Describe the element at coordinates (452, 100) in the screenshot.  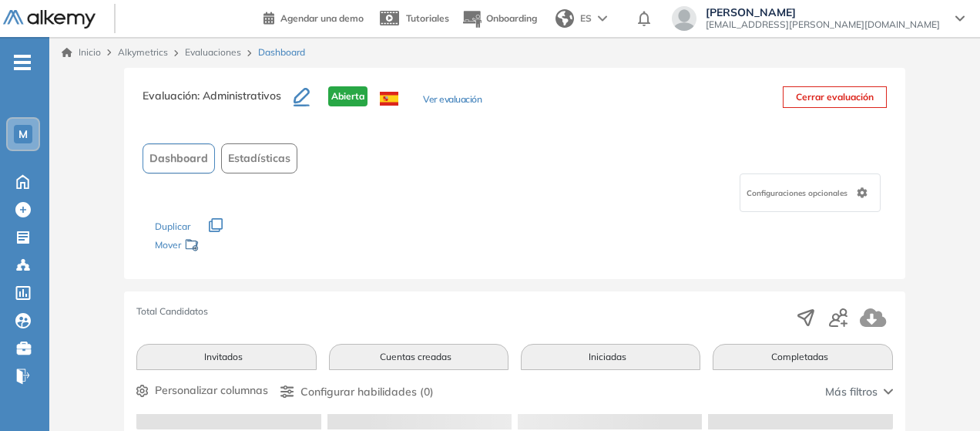
I see `button: Ver evaluación` at that location.